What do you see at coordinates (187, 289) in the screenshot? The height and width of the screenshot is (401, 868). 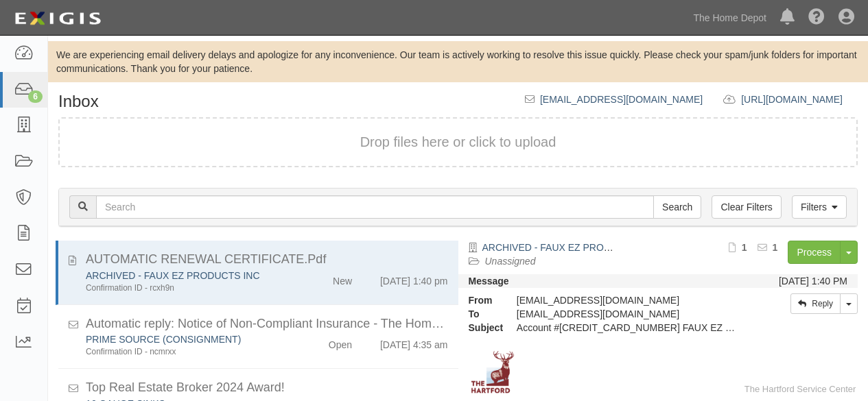 I see `div: Confirmation ID - rcxh9n` at bounding box center [187, 289].